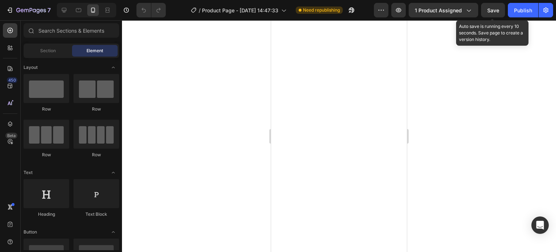  I want to click on span: Save, so click(493, 10).